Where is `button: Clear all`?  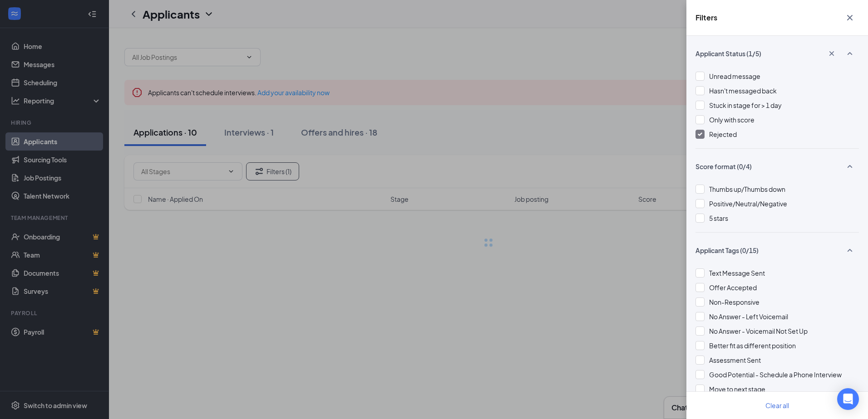
button: Clear all is located at coordinates (777, 405).